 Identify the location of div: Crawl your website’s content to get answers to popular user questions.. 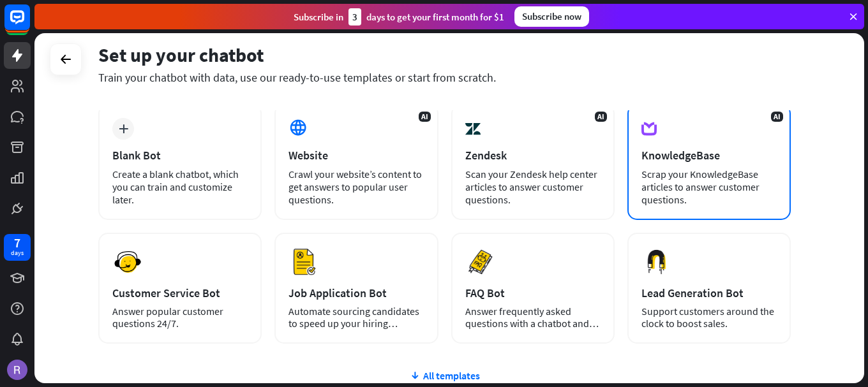
(356, 187).